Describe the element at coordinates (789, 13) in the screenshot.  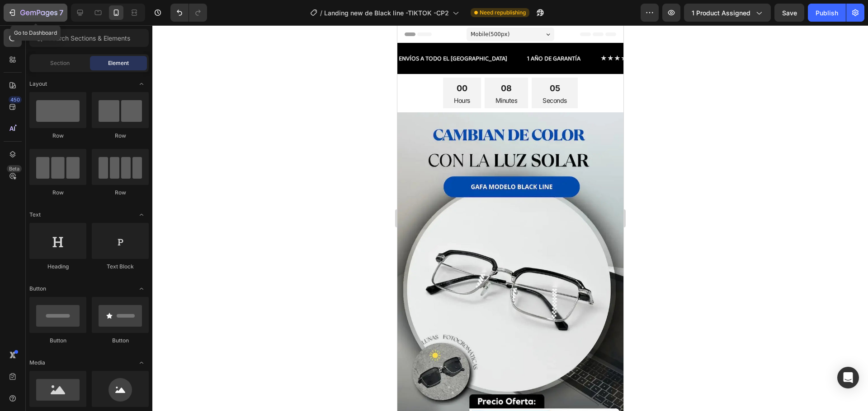
I see `span: Save` at that location.